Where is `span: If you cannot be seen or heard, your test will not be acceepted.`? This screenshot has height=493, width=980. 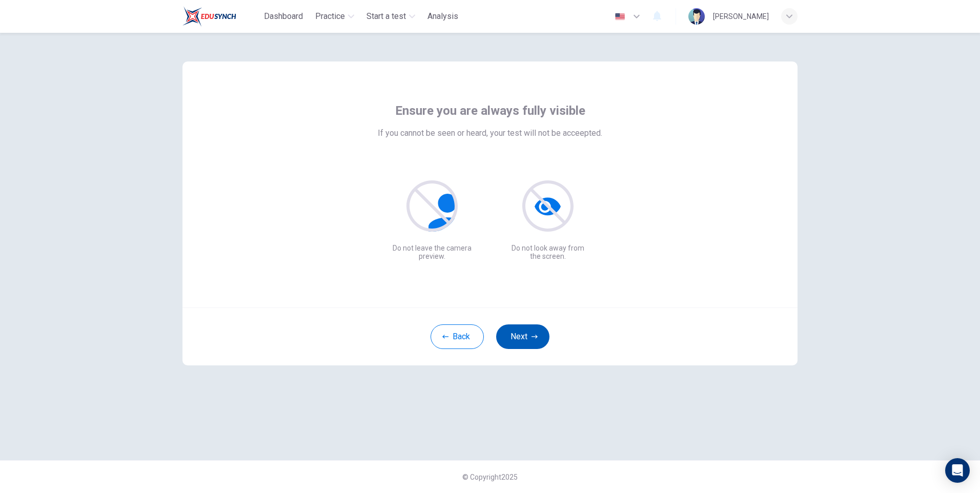
span: If you cannot be seen or heard, your test will not be acceepted. is located at coordinates (490, 133).